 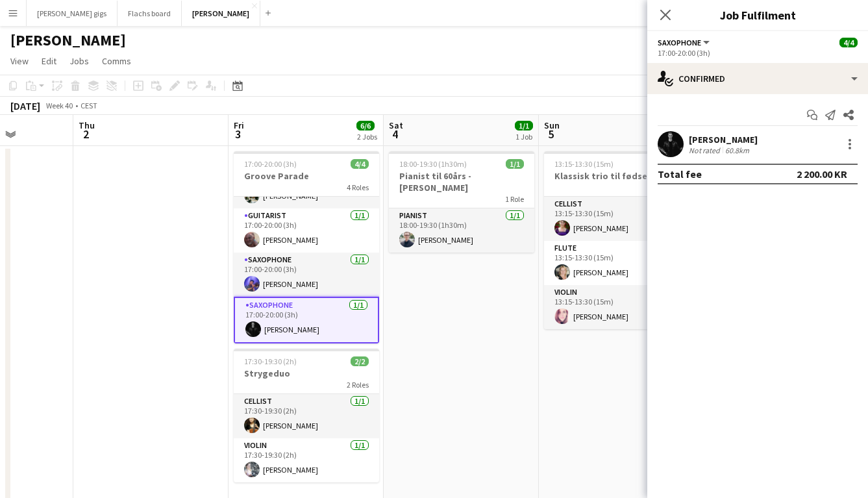 I want to click on div: CEST, so click(x=89, y=105).